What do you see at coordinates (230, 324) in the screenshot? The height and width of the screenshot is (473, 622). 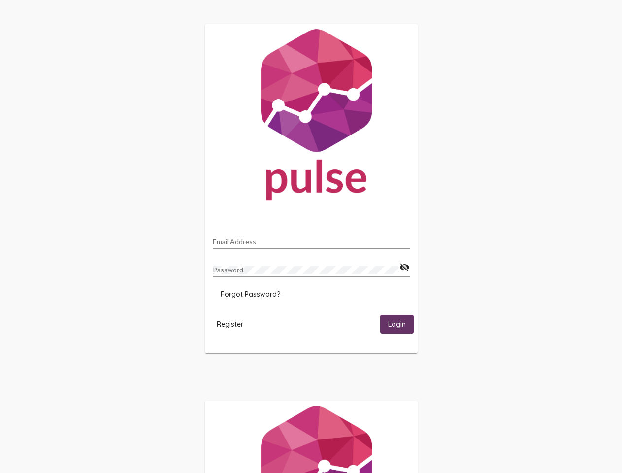 I see `span: Register` at bounding box center [230, 324].